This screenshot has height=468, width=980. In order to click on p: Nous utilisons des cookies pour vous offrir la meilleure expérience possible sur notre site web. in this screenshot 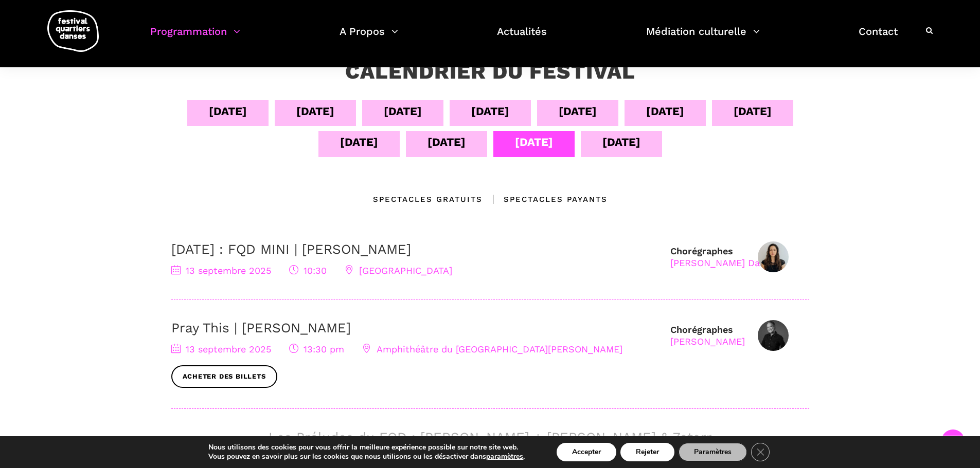, I will do `click(366, 448)`.